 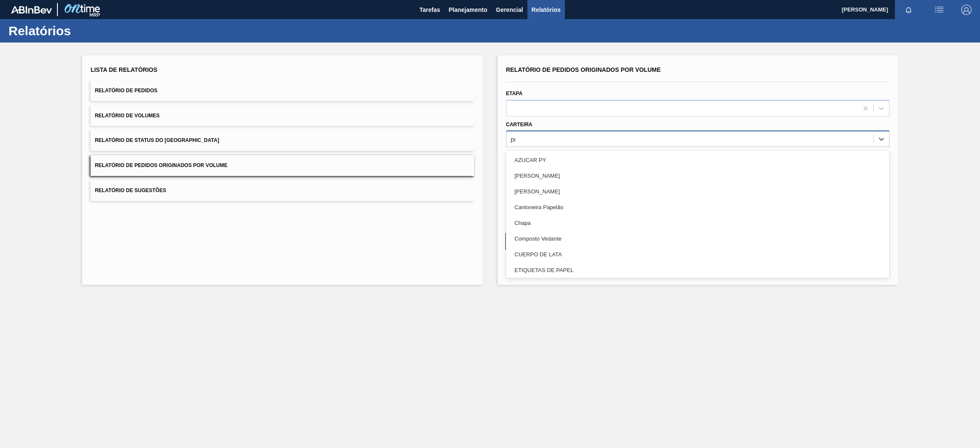 What do you see at coordinates (698, 238) in the screenshot?
I see `div: Composto Vedante` at bounding box center [698, 238].